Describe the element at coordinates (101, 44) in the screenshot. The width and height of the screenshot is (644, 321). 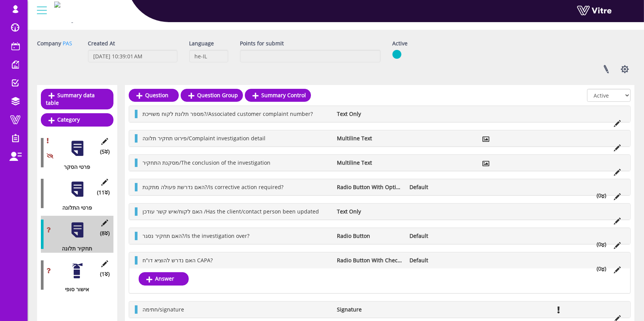
I see `label: Created At` at that location.